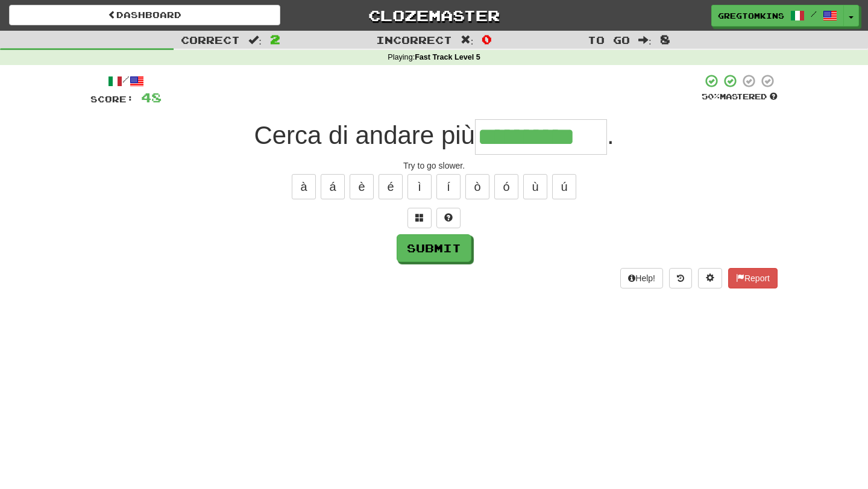 Image resolution: width=868 pixels, height=489 pixels. Describe the element at coordinates (210, 40) in the screenshot. I see `span: Correct` at that location.